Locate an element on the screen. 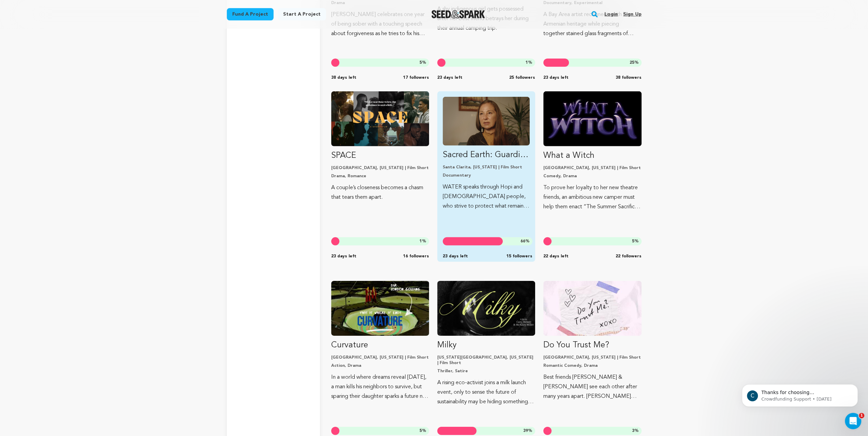 The image size is (868, 436). span: 3 is located at coordinates (633, 431).